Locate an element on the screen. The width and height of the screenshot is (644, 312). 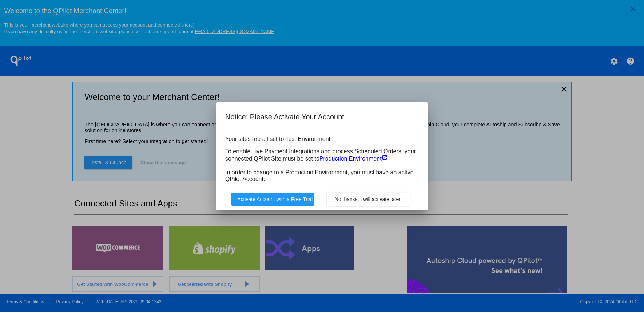
h2: Notice: Please Activate Your Account is located at coordinates (322, 117).